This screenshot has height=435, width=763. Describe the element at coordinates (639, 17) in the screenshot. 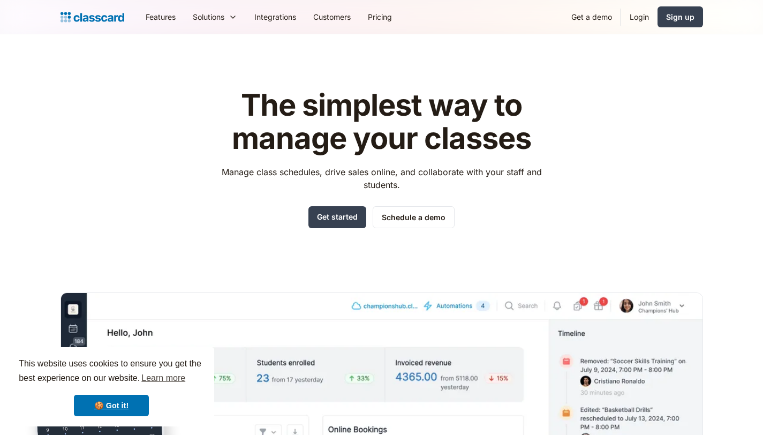

I see `a: Login` at that location.